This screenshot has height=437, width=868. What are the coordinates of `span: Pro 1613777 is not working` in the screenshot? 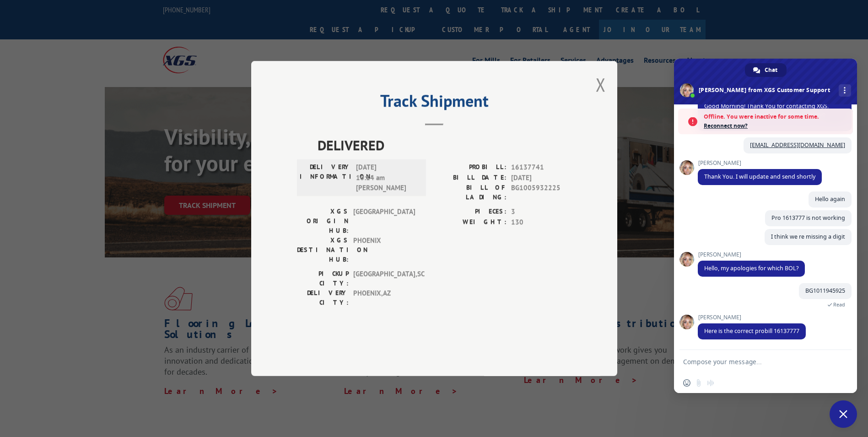 It's located at (808, 218).